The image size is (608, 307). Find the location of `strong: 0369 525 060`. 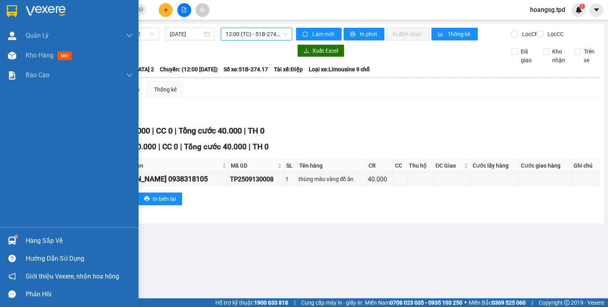

strong: 0369 525 060 is located at coordinates (509, 303).